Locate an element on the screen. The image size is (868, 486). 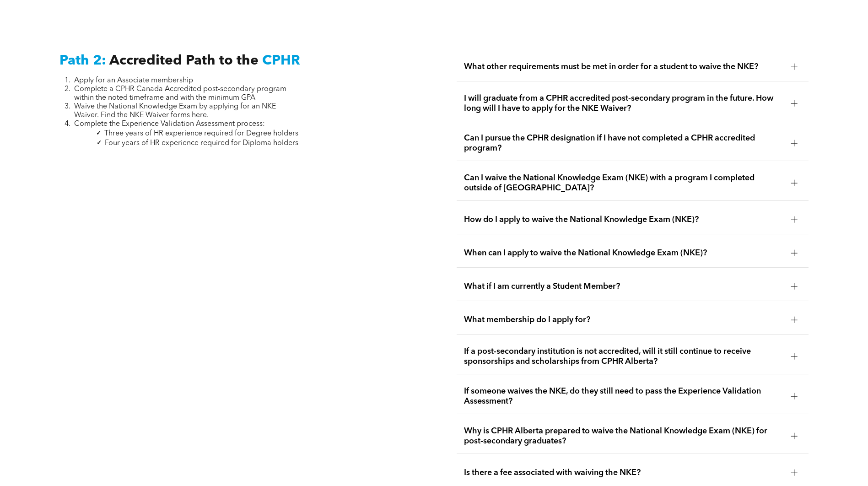
span: If someone waives the NKE, do they still need to pass the Experience Validation Assessment? is located at coordinates (624, 396).